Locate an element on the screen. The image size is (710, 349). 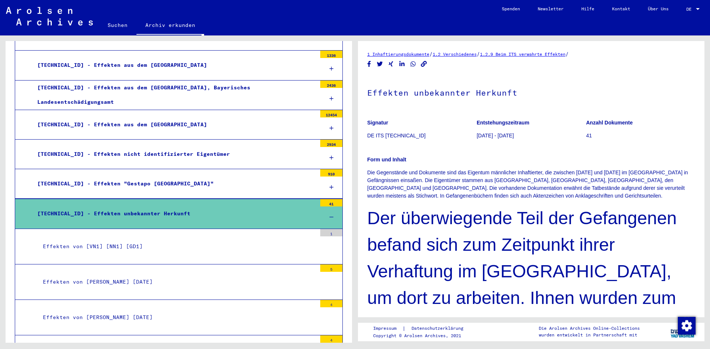
button: Share on Xing is located at coordinates (391, 64).